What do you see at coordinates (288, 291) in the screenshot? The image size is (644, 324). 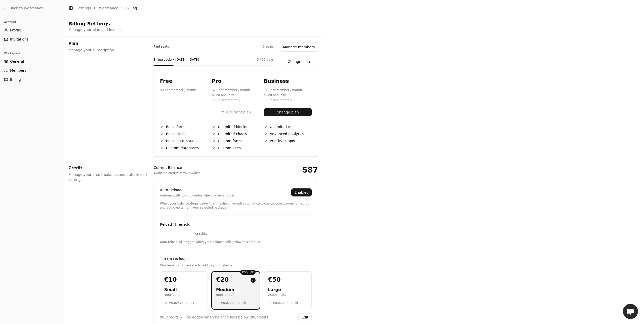 I see `button: €50Large2500credits€0.020per credit` at bounding box center [288, 291].